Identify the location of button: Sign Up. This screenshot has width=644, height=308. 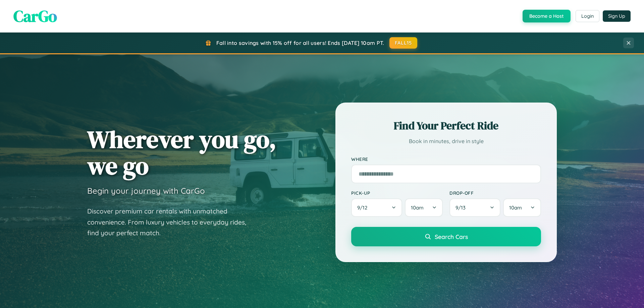
(617, 16).